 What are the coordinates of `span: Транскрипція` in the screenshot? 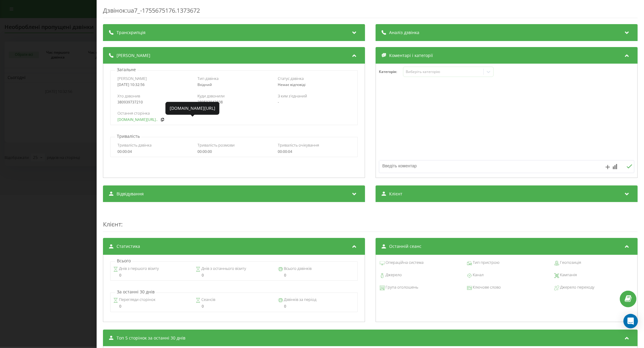 It's located at (131, 33).